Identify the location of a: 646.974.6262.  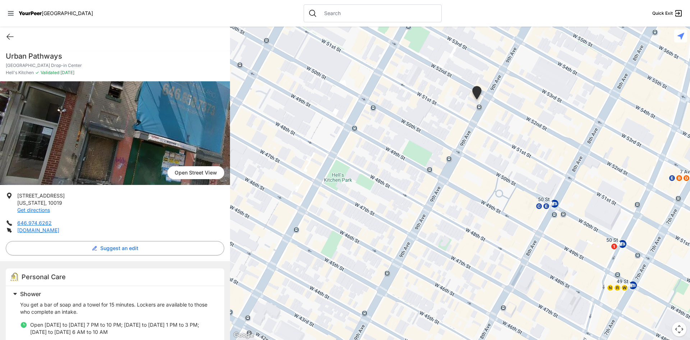
(34, 222).